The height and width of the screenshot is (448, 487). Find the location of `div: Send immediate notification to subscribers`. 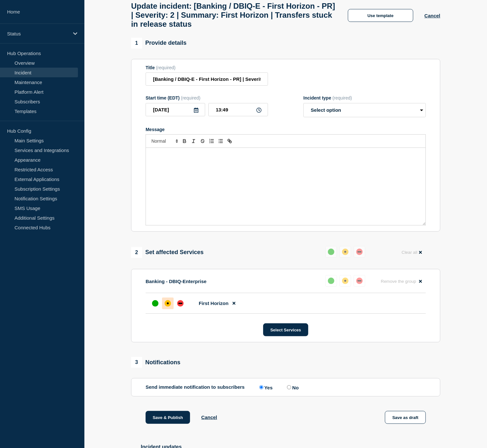

div: Send immediate notification to subscribers is located at coordinates (285, 387).